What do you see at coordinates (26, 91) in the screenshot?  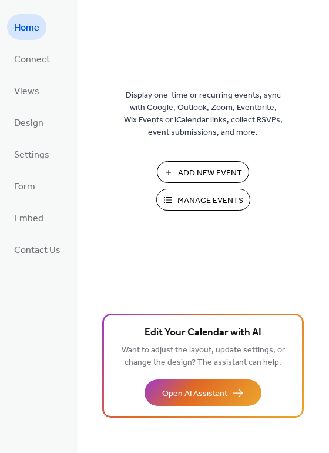 I see `a: Views` at bounding box center [26, 91].